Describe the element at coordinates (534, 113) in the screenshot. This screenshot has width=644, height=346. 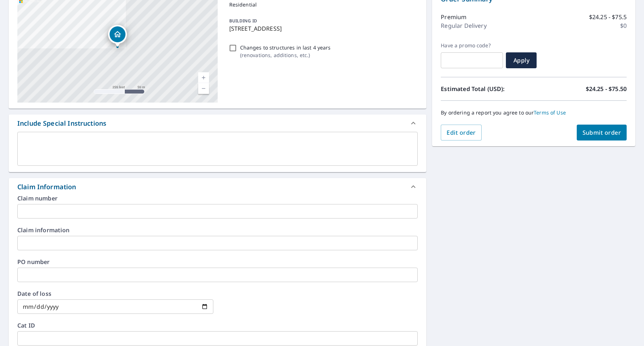
I see `p: By ordering a report you agree to our` at that location.